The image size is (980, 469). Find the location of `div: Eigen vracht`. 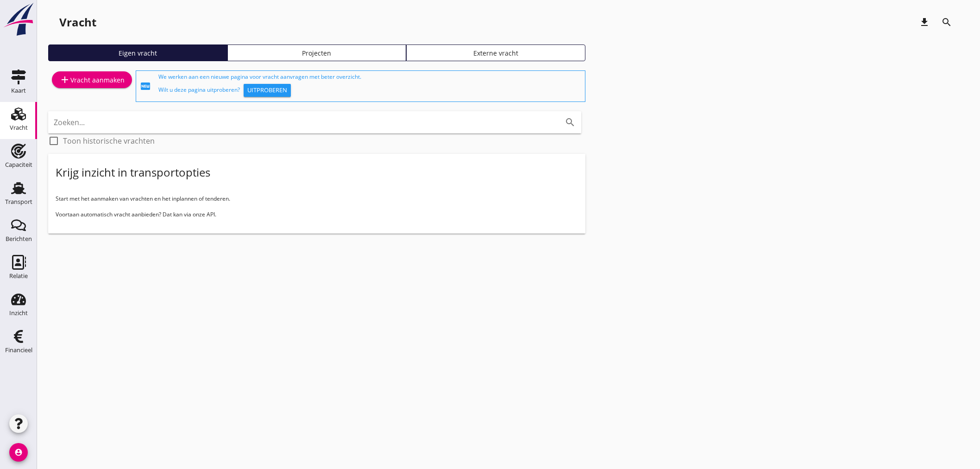

div: Eigen vracht is located at coordinates (138, 53).